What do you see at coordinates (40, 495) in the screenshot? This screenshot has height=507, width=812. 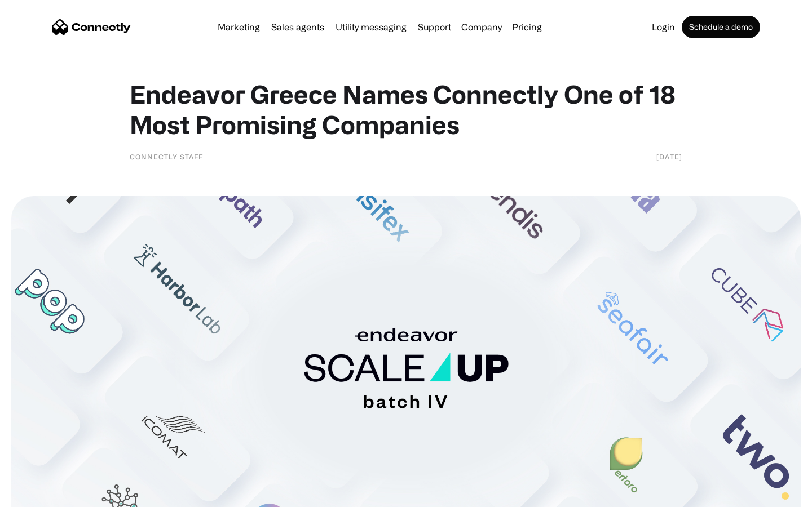 I see `aside: Language selected: English` at bounding box center [40, 495].